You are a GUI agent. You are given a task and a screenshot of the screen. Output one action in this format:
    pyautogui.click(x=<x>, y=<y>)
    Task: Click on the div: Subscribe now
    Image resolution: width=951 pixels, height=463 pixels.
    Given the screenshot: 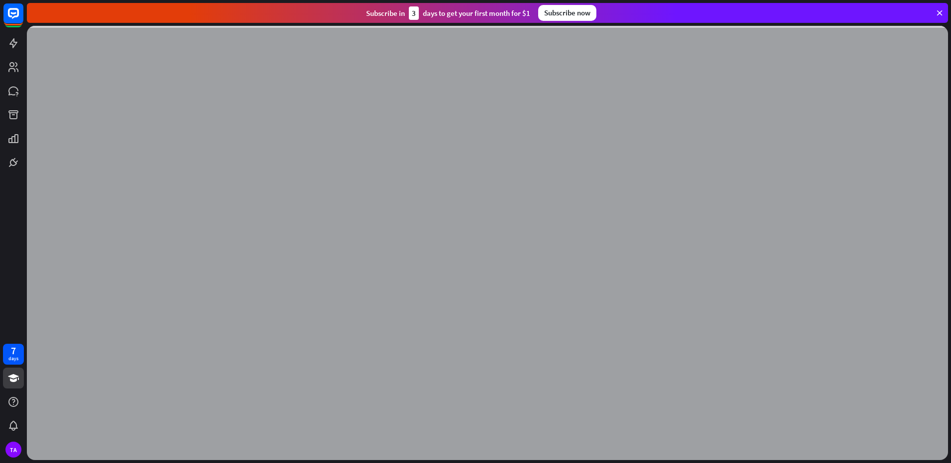 What is the action you would take?
    pyautogui.click(x=567, y=13)
    